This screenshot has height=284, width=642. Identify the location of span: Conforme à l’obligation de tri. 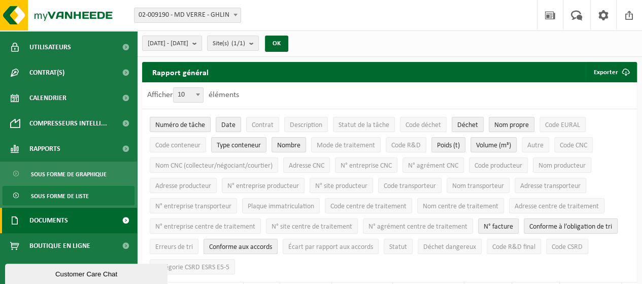
(571, 226).